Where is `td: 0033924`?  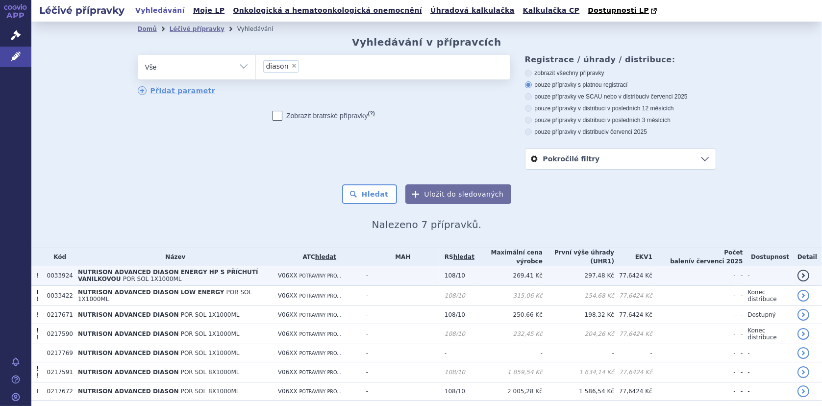 td: 0033924 is located at coordinates (57, 275).